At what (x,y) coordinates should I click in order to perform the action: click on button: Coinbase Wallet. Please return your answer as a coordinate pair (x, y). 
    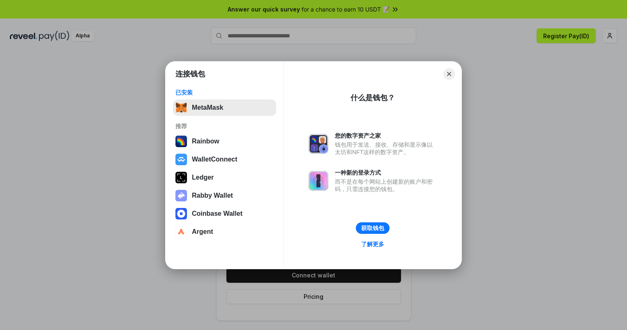
    Looking at the image, I should click on (224, 214).